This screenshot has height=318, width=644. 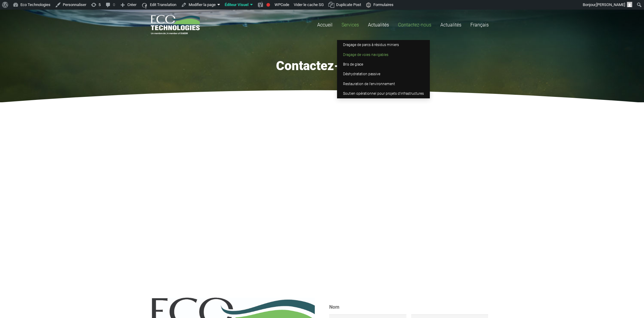 I want to click on span: Français, so click(x=479, y=25).